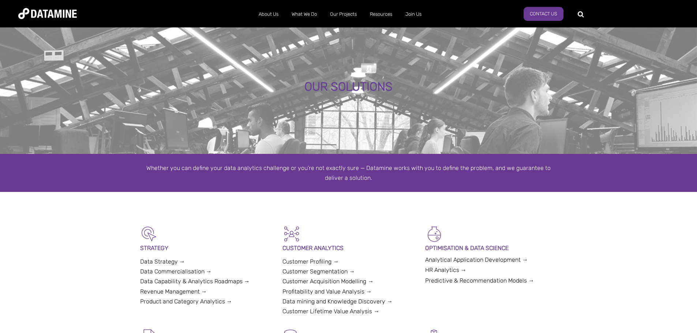 This screenshot has height=333, width=697. What do you see at coordinates (149, 234) in the screenshot?
I see `img: Strategy-1` at bounding box center [149, 234].